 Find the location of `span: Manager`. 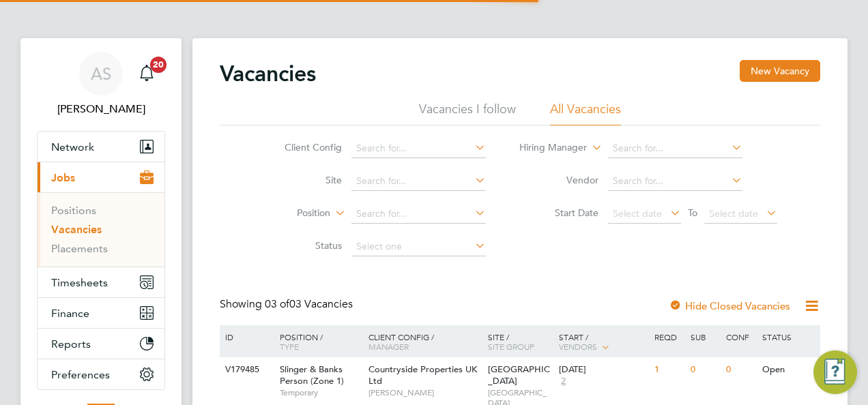

span: Manager is located at coordinates (388, 346).